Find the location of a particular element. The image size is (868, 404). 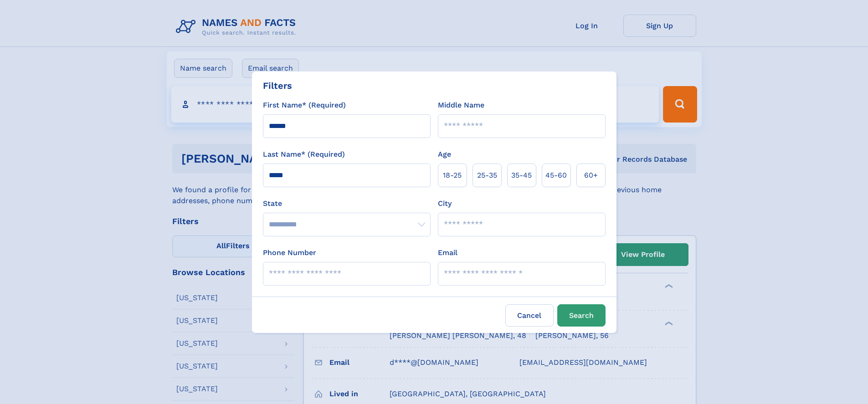

button: Search is located at coordinates (582, 315).